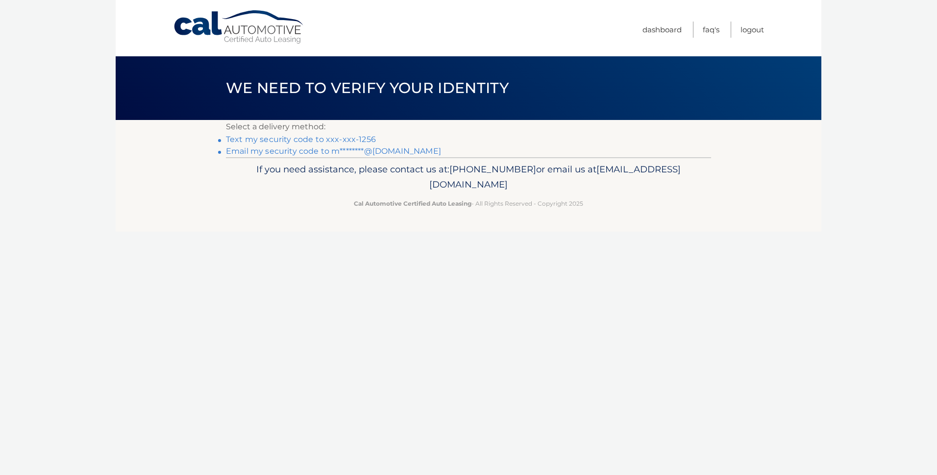 This screenshot has width=937, height=475. Describe the element at coordinates (301, 139) in the screenshot. I see `a: Text my security code to xxx-xxx-1256` at that location.